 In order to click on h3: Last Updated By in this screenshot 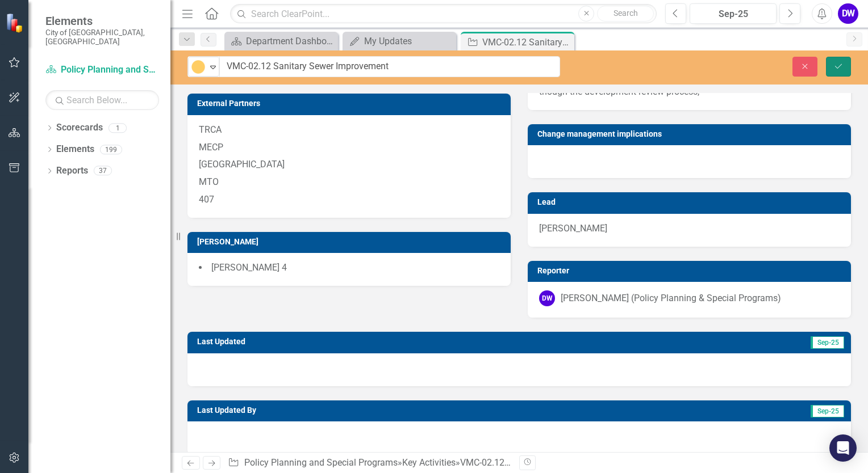, I will do `click(401, 410)`.